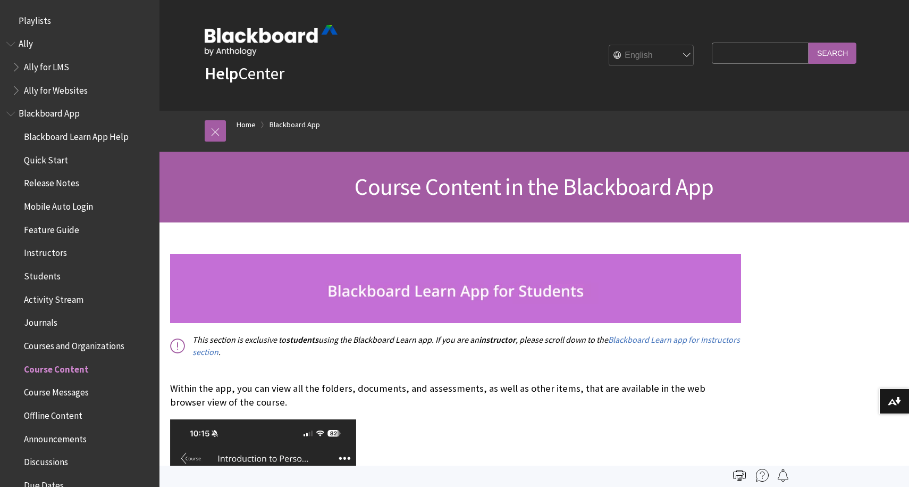 The width and height of the screenshot is (909, 487). I want to click on img: studnets_banner, so click(456, 288).